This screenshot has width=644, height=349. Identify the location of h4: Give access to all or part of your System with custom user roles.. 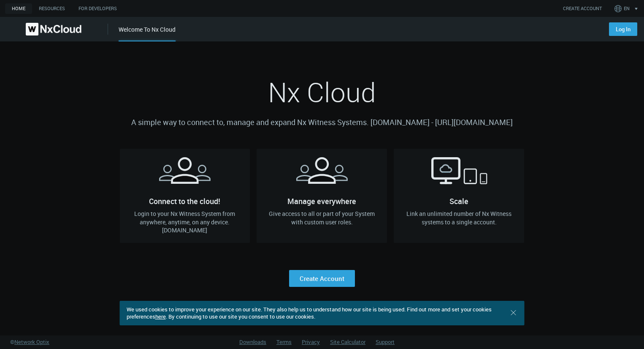
(321, 218).